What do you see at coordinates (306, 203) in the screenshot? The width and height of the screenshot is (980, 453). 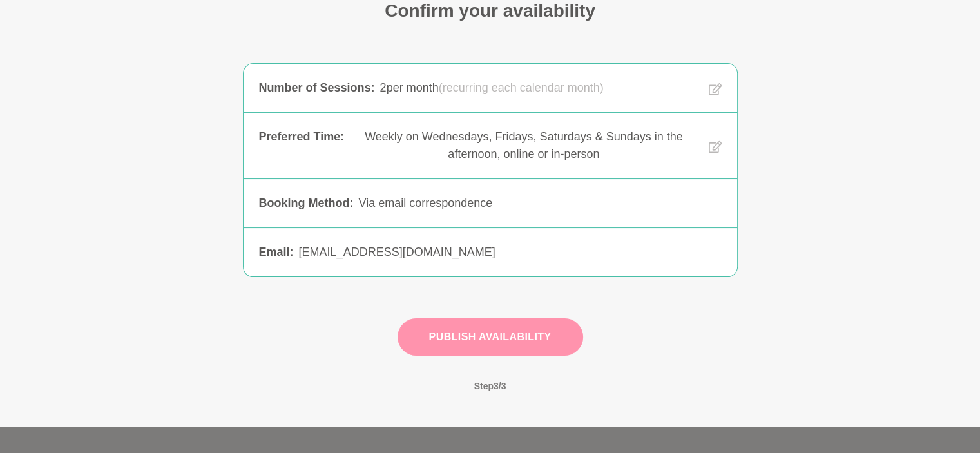 I see `div: Booking Method :` at bounding box center [306, 203].